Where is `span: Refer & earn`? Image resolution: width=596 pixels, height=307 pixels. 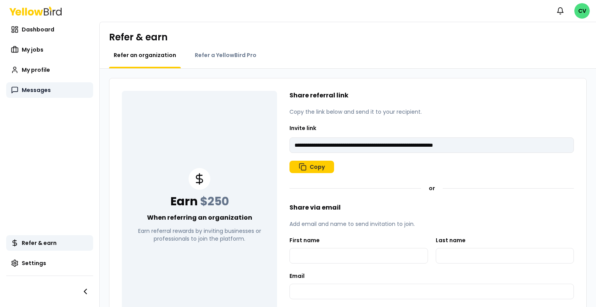
span: Refer & earn is located at coordinates (39, 243).